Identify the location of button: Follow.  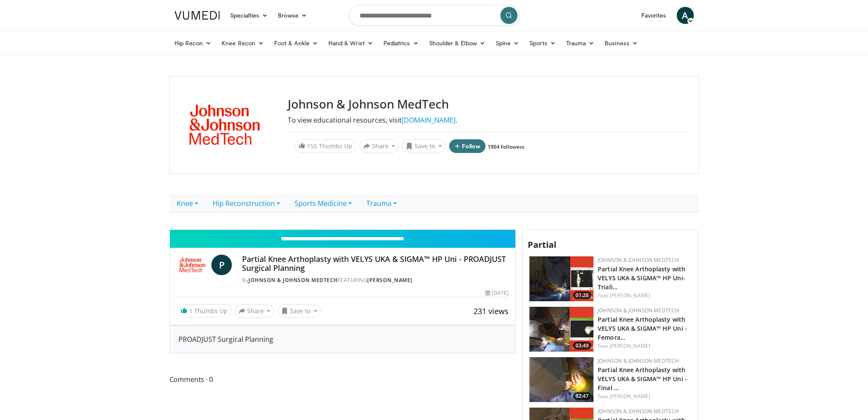
(467, 146).